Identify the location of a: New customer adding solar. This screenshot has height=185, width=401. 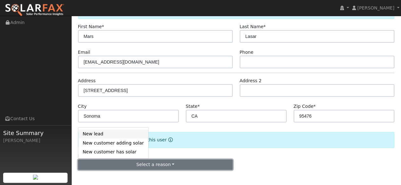
(113, 143).